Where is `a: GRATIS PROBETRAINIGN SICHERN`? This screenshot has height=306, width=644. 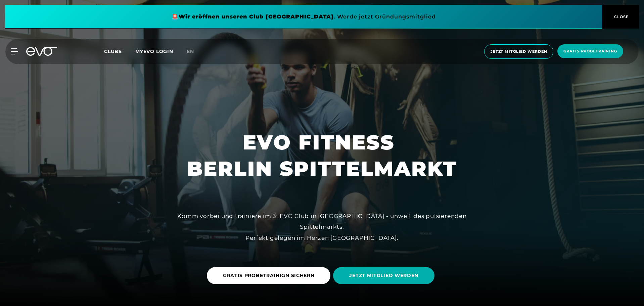
a: GRATIS PROBETRAINIGN SICHERN is located at coordinates (270, 275).